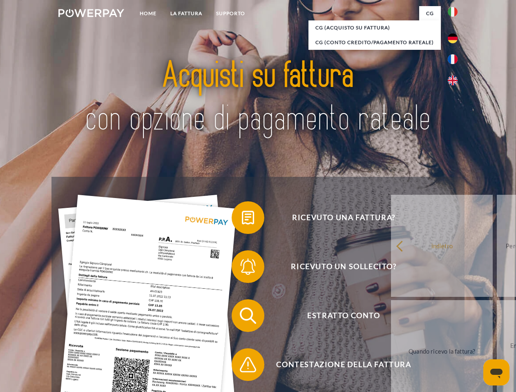  I want to click on a: Home, so click(148, 13).